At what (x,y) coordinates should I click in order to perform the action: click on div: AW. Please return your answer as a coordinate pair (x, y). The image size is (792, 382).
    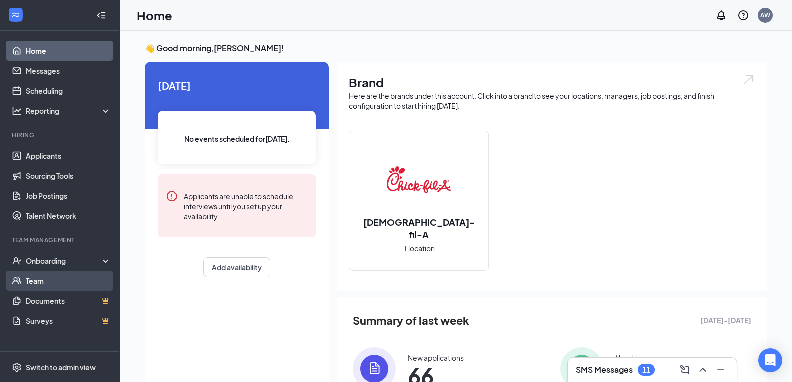
    Looking at the image, I should click on (765, 15).